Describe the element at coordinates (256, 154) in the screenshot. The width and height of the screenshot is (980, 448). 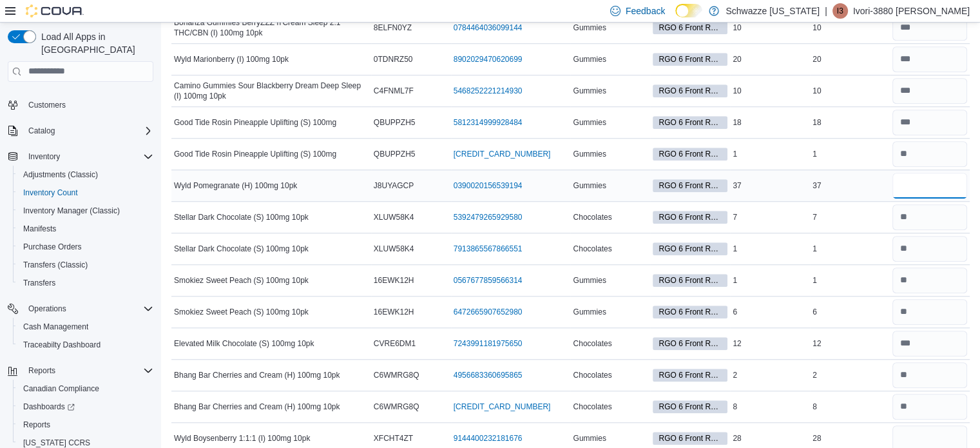
I see `span: Good Tide Rosin Pineapple Uplifting (S) 100mg` at that location.